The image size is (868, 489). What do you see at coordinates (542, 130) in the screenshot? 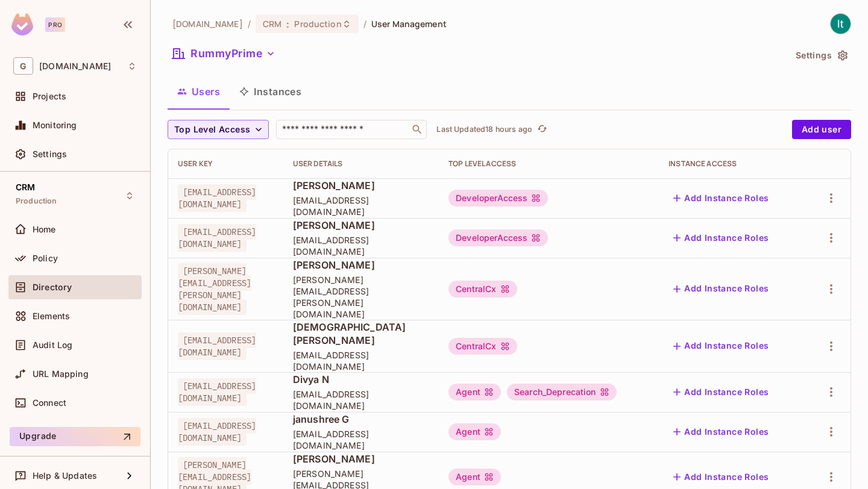
I see `button: refresh` at bounding box center [542, 130].